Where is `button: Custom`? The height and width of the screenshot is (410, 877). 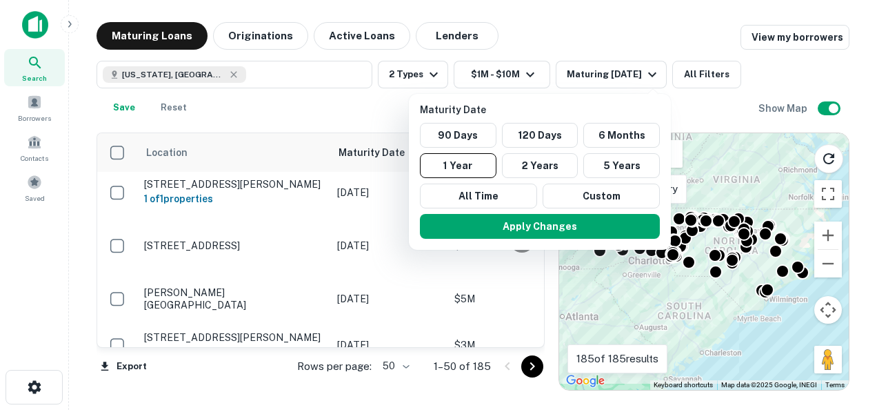 button: Custom is located at coordinates (601, 196).